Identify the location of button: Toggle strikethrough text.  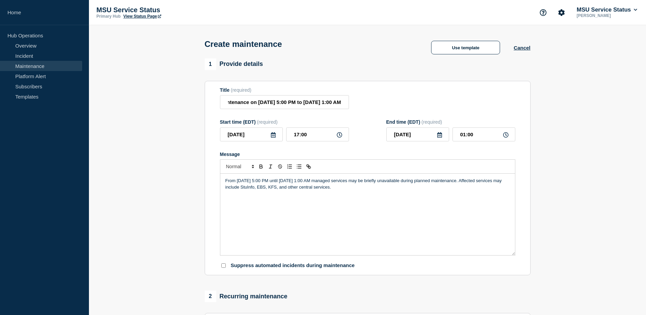
(280, 166).